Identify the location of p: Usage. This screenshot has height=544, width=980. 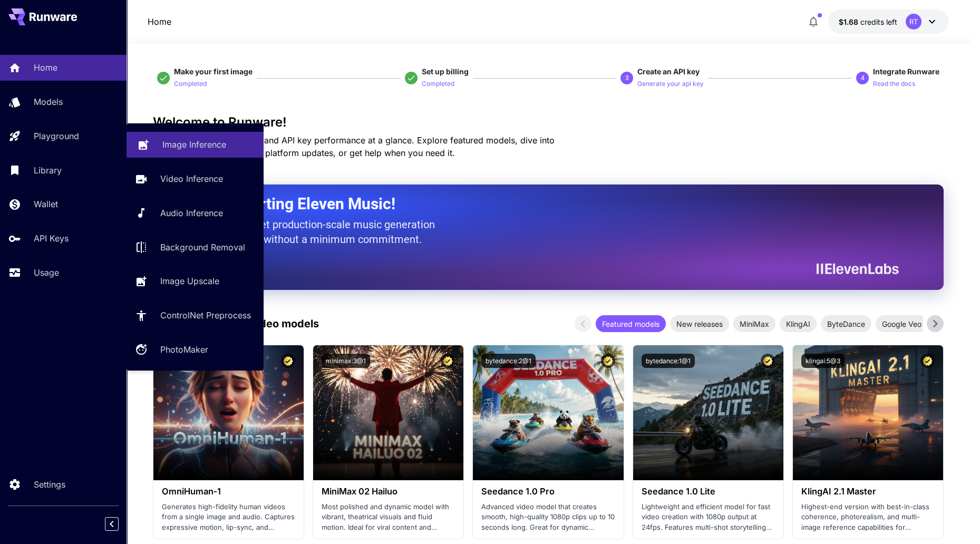
(46, 272).